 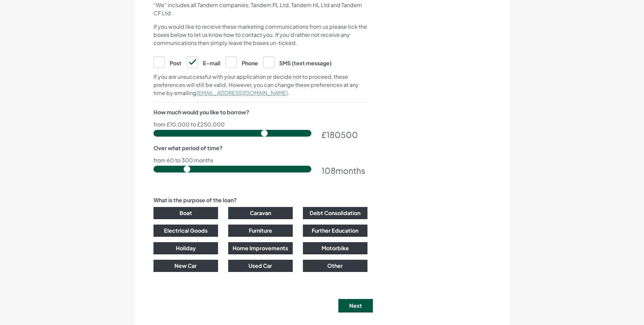 What do you see at coordinates (356, 306) in the screenshot?
I see `button: Next` at bounding box center [356, 306].